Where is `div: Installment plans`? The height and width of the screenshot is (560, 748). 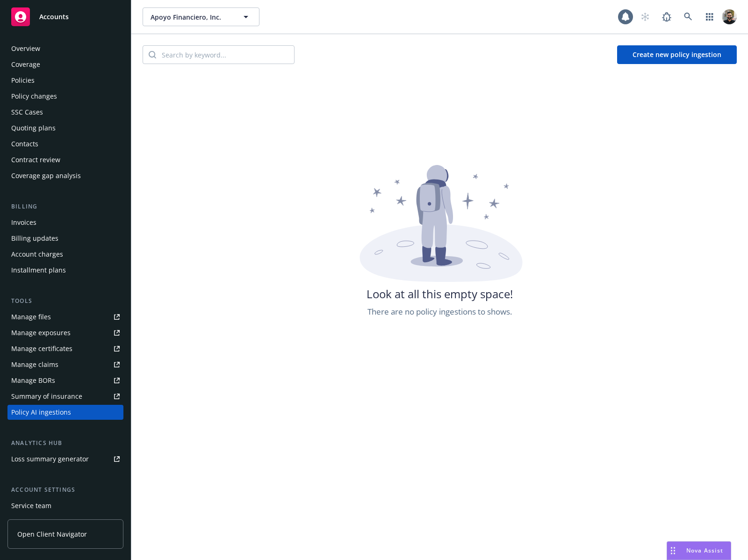 div: Installment plans is located at coordinates (38, 270).